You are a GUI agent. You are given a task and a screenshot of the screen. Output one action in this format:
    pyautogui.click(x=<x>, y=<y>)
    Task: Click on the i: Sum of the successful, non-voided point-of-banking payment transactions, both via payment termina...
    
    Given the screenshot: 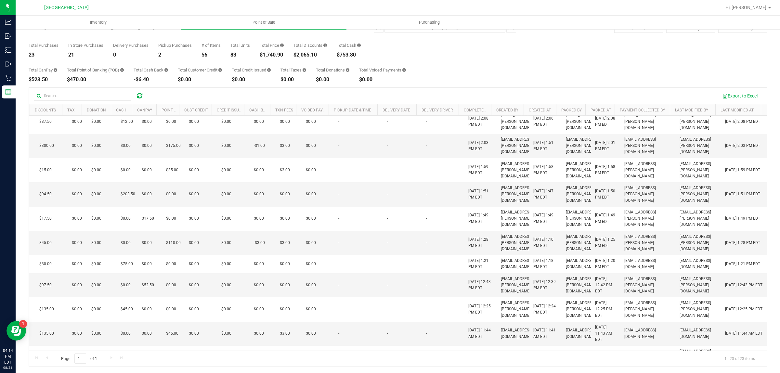 What is the action you would take?
    pyautogui.click(x=122, y=70)
    